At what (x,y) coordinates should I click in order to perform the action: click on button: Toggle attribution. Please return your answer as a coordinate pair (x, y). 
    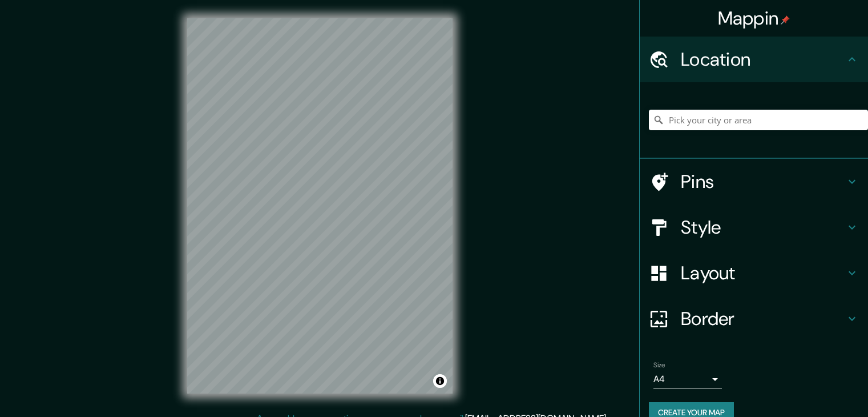
    Looking at the image, I should click on (440, 381).